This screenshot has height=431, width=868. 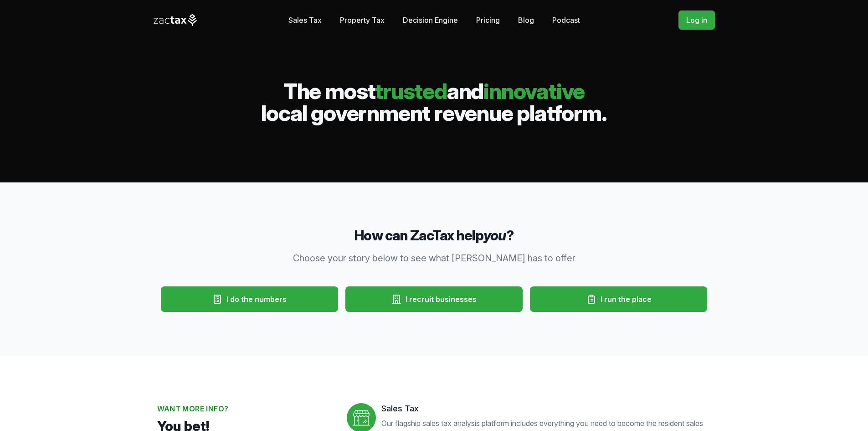 What do you see at coordinates (434, 299) in the screenshot?
I see `button: I recruit businesses` at bounding box center [434, 299].